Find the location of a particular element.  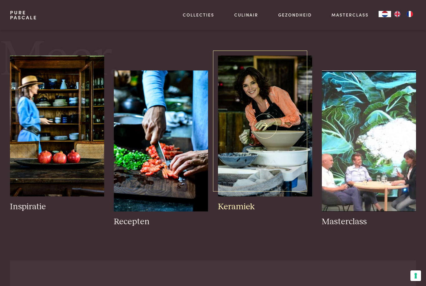

a: Culinair is located at coordinates (246, 15).